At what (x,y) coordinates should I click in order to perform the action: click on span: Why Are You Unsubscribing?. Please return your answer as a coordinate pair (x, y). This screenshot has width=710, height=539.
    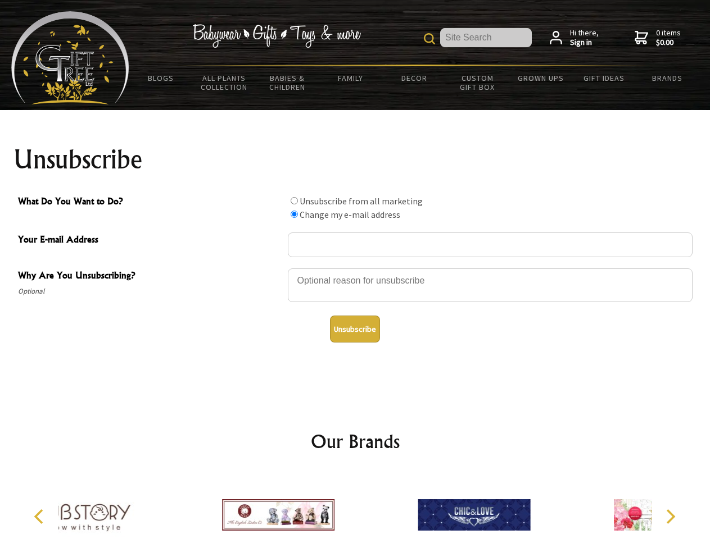
    Looking at the image, I should click on (150, 276).